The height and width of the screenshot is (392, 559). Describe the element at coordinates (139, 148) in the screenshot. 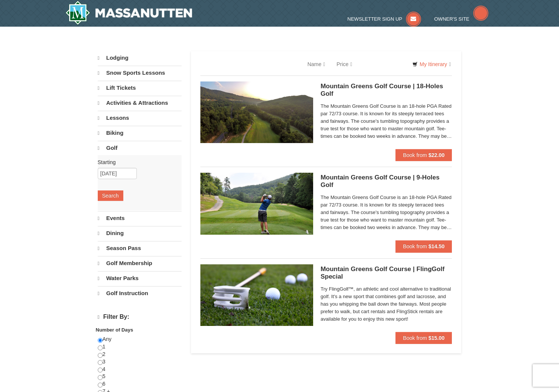

I see `a: Golf` at that location.